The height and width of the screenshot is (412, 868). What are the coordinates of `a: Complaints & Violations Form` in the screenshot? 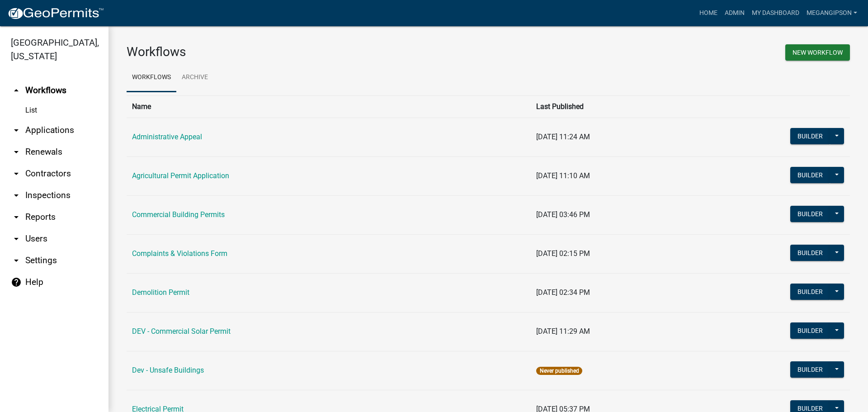 It's located at (180, 253).